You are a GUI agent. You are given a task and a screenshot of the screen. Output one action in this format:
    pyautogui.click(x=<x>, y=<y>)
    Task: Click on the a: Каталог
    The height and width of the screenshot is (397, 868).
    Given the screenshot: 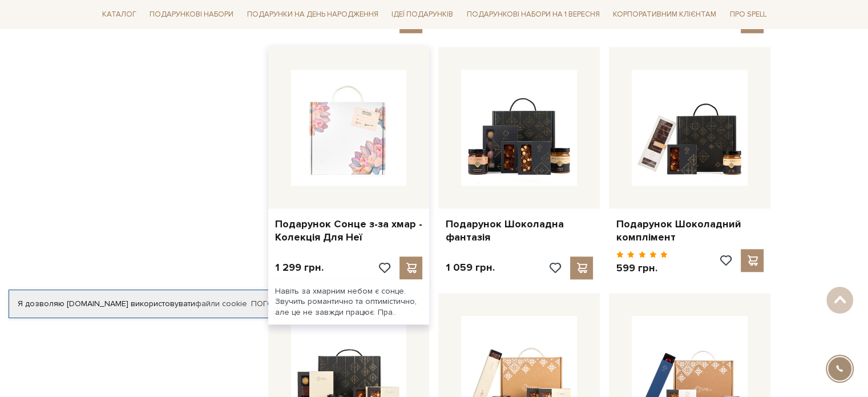 What is the action you would take?
    pyautogui.click(x=119, y=14)
    